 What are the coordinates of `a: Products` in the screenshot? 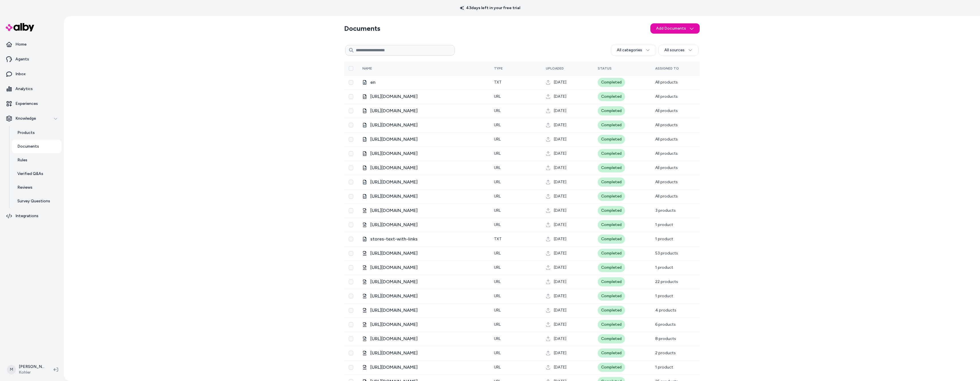 It's located at (36, 133).